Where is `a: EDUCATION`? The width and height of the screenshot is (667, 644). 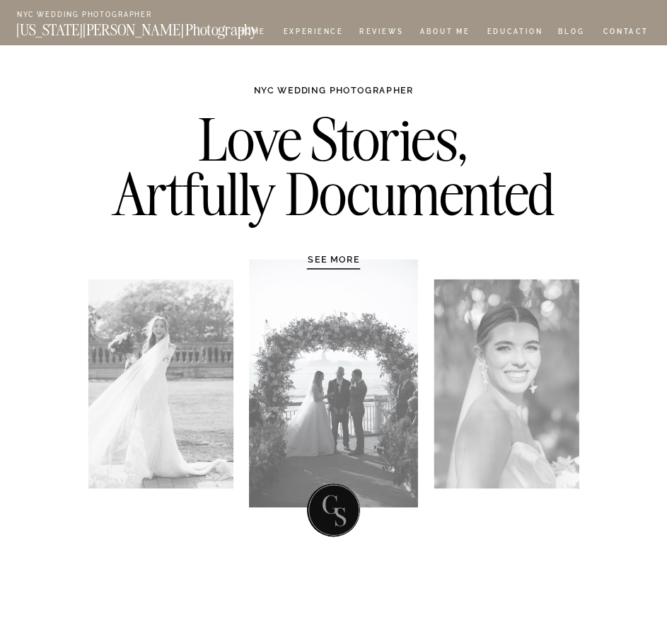
a: EDUCATION is located at coordinates (515, 32).